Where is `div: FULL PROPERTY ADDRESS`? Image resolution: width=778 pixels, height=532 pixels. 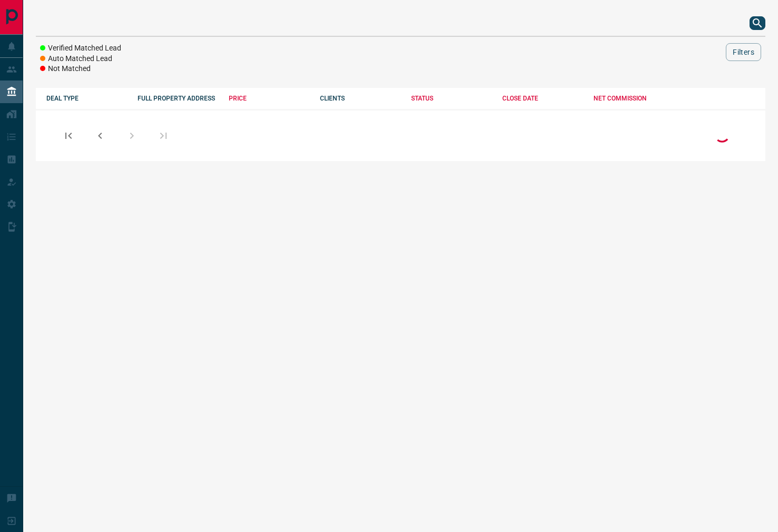
div: FULL PROPERTY ADDRESS is located at coordinates (177, 98).